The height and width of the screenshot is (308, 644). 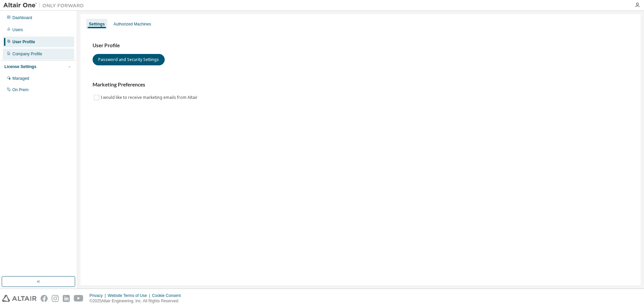 What do you see at coordinates (55, 298) in the screenshot?
I see `img: instagram.svg` at bounding box center [55, 298].